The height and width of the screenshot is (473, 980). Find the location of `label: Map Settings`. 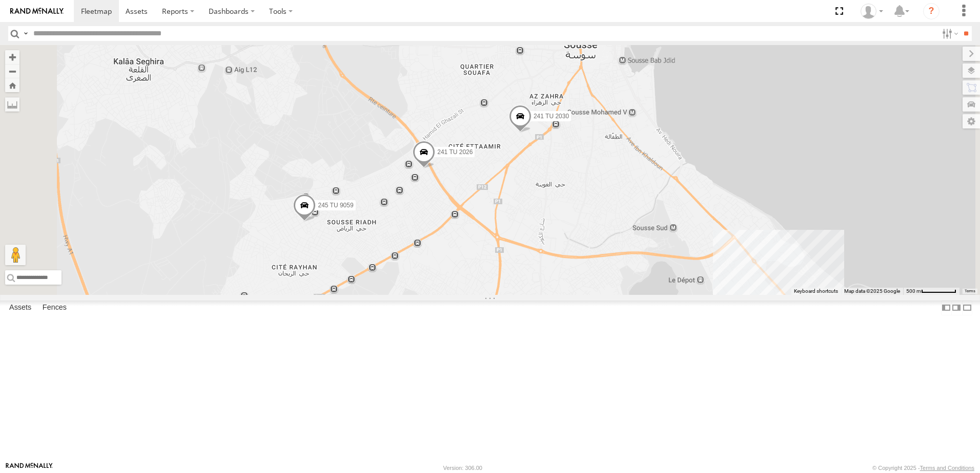

label: Map Settings is located at coordinates (972, 121).